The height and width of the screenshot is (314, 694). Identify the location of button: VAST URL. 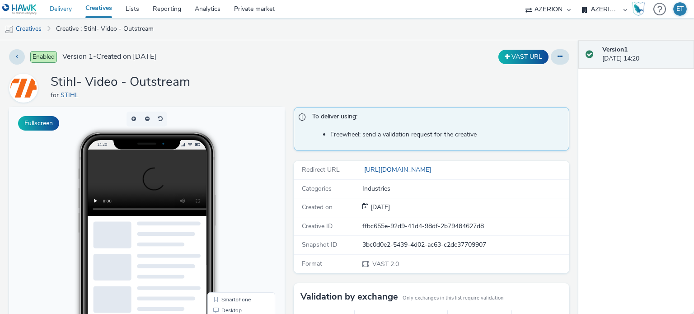
(523, 57).